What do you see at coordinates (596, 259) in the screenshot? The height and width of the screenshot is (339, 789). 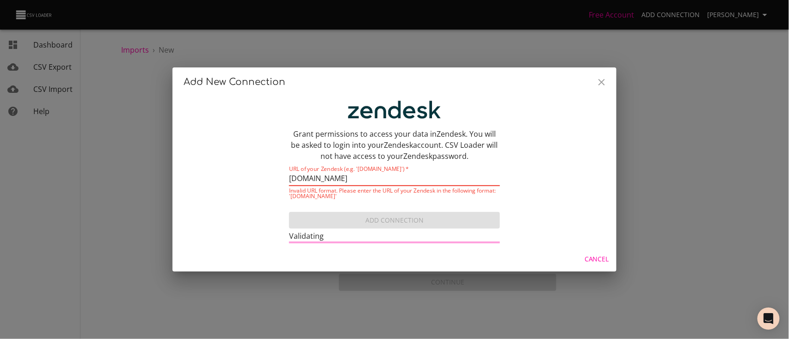 I see `button: Cancel` at bounding box center [596, 259].